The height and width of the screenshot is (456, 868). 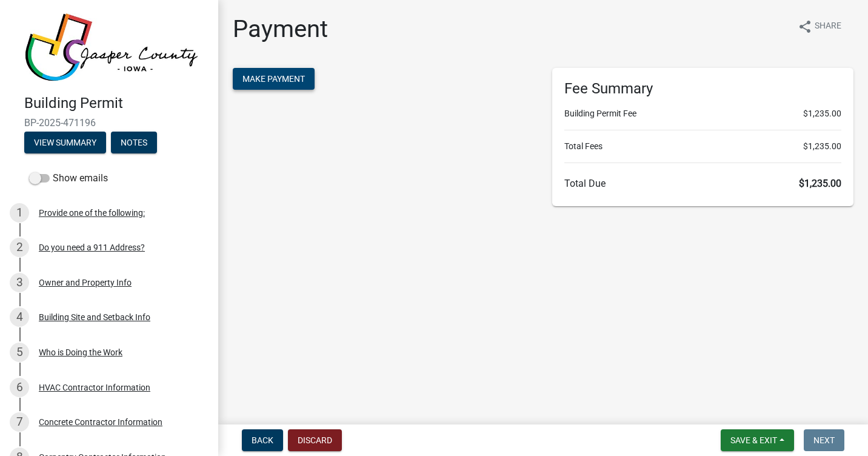 I want to click on li: Total Fees, so click(x=702, y=146).